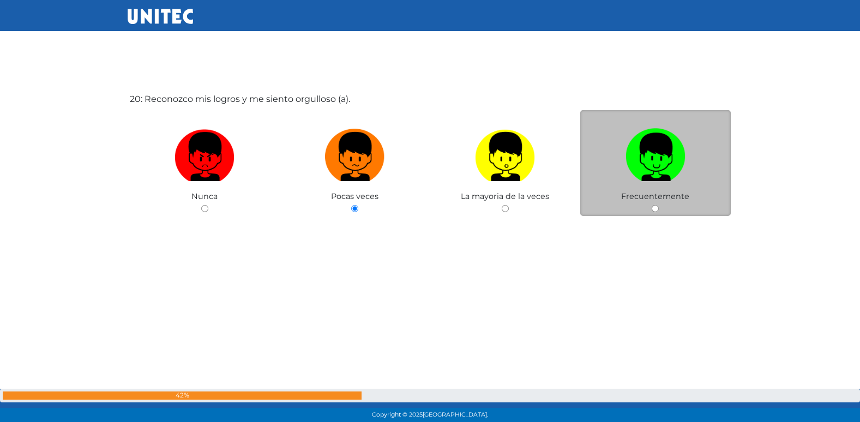 The image size is (860, 422). Describe the element at coordinates (160, 16) in the screenshot. I see `img: UNITEC` at that location.